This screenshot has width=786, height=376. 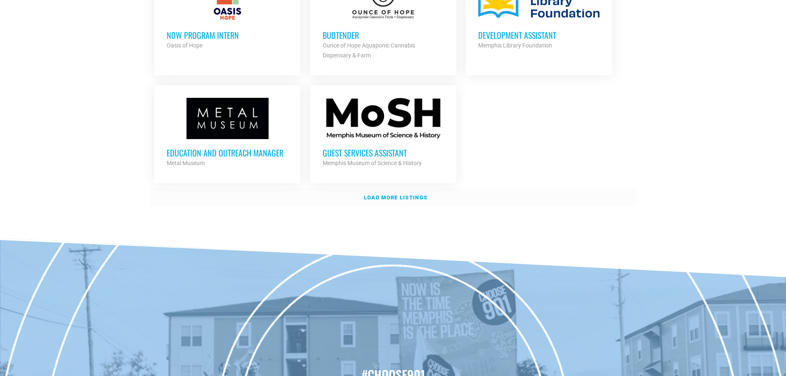 What do you see at coordinates (227, 35) in the screenshot?
I see `h3: NOW Program Intern` at bounding box center [227, 35].